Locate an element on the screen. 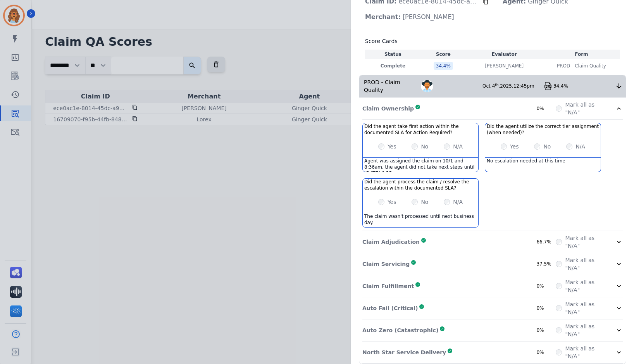  p: Claim Servicing is located at coordinates (386, 264).